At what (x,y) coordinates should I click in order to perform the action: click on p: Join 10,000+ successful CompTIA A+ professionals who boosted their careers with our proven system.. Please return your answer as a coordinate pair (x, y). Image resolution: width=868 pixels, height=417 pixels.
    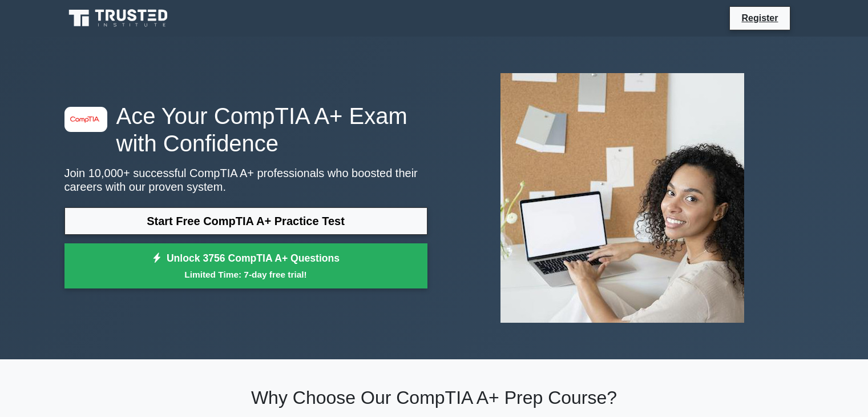
    Looking at the image, I should click on (246, 180).